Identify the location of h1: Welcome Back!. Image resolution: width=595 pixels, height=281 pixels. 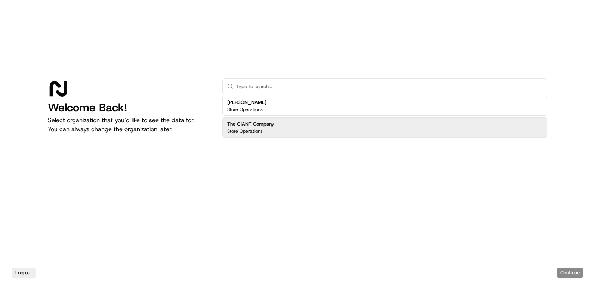
(129, 108).